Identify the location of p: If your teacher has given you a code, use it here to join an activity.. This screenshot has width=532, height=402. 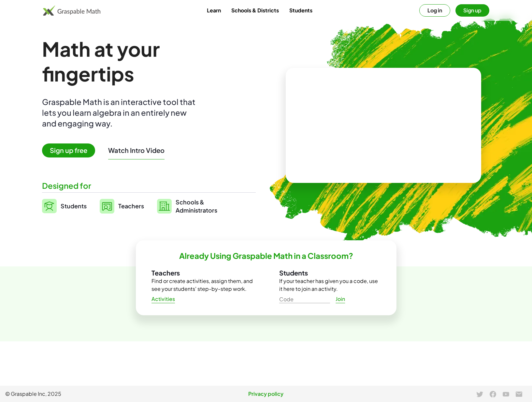
(330, 285).